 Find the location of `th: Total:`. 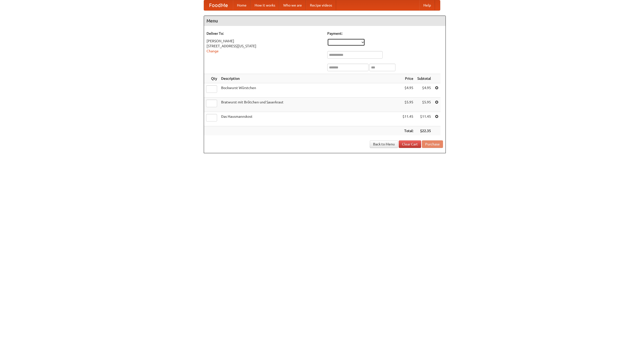

th: Total: is located at coordinates (408, 131).